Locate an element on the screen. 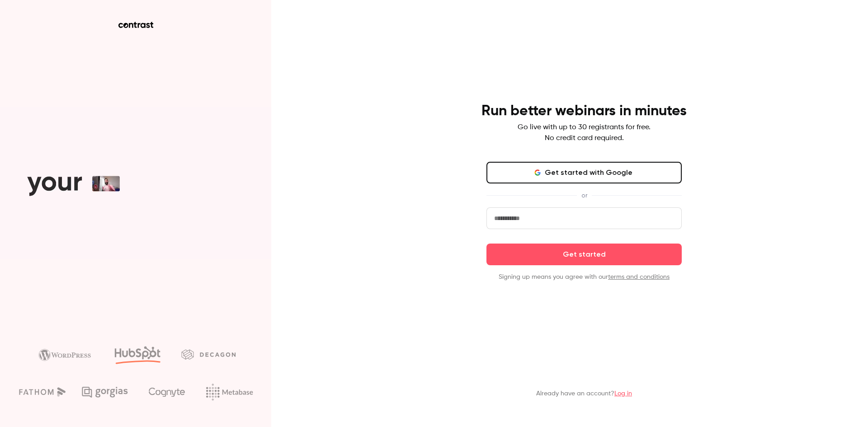 This screenshot has width=868, height=427. button: Get started with Google is located at coordinates (584, 173).